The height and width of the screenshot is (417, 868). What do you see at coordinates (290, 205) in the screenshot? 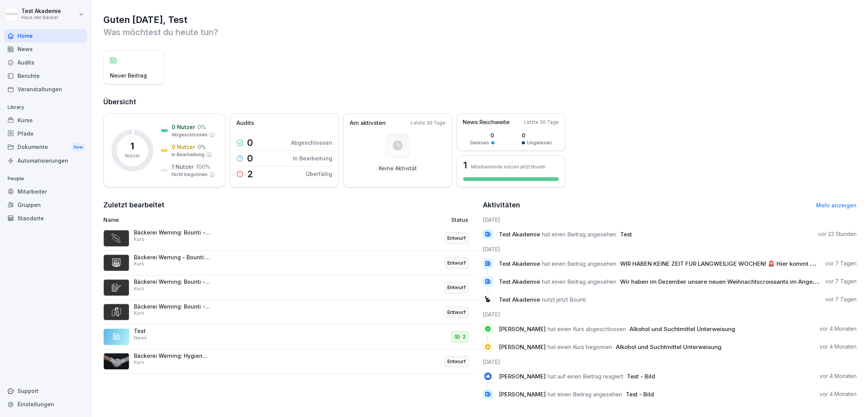
I see `h2: Zuletzt bearbeitet` at bounding box center [290, 205].